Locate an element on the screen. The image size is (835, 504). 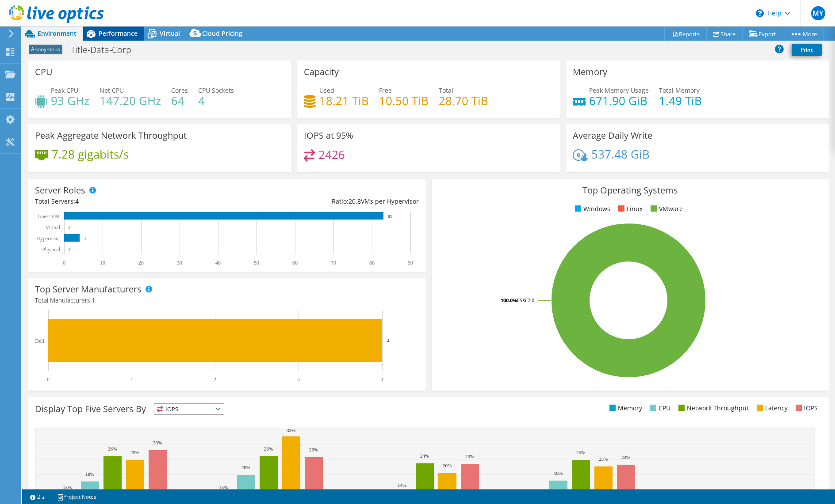
a: Print is located at coordinates (807, 50).